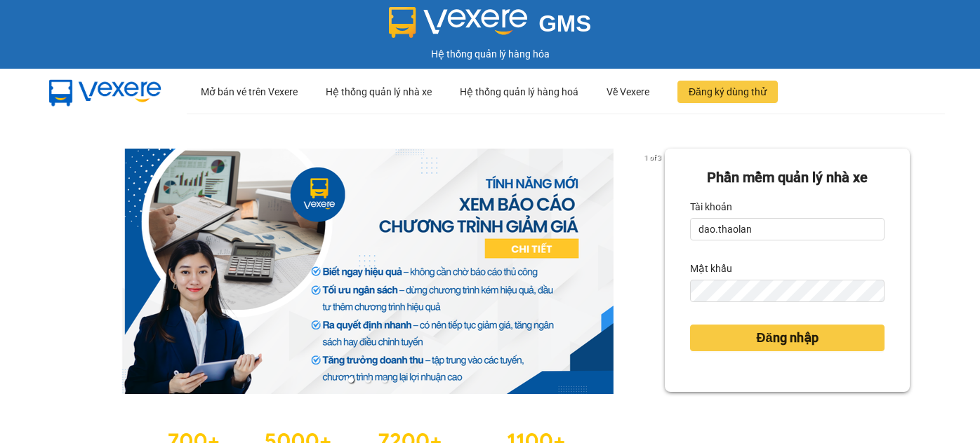  I want to click on span: Đăng ký dùng thử, so click(727, 92).